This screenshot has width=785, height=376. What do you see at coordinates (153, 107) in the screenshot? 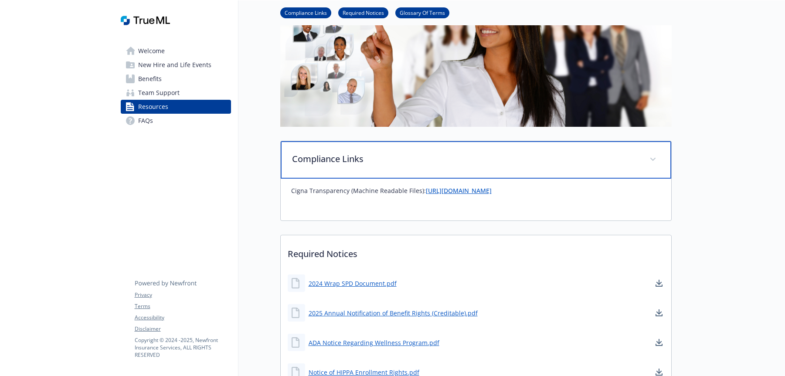
I see `span: Resources` at bounding box center [153, 107].